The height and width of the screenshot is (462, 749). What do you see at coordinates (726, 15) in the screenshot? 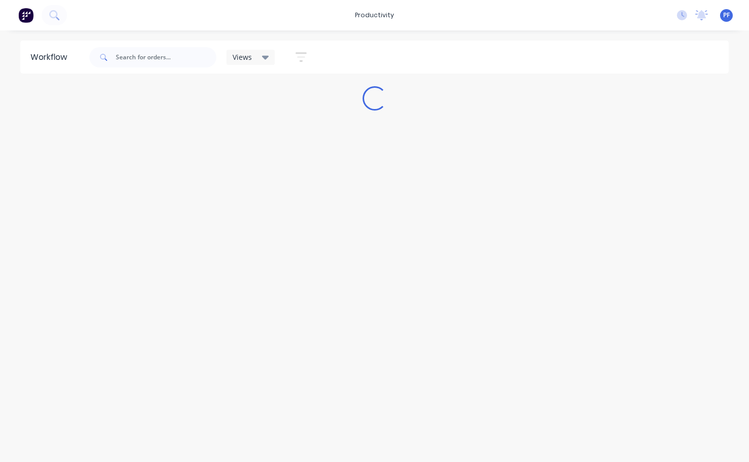
I see `span: PF` at bounding box center [726, 15].